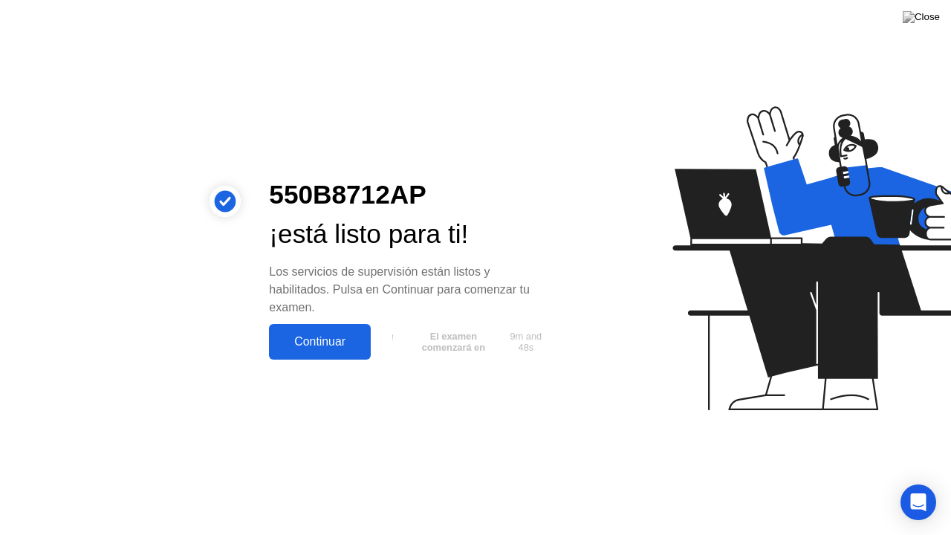 Image resolution: width=951 pixels, height=535 pixels. Describe the element at coordinates (526, 342) in the screenshot. I see `span: 9m and 48s` at that location.